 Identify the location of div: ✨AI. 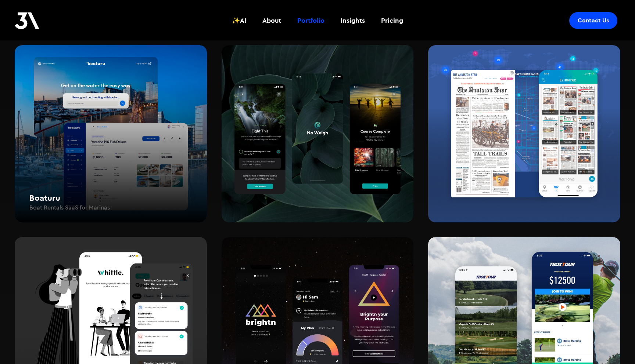
(239, 21).